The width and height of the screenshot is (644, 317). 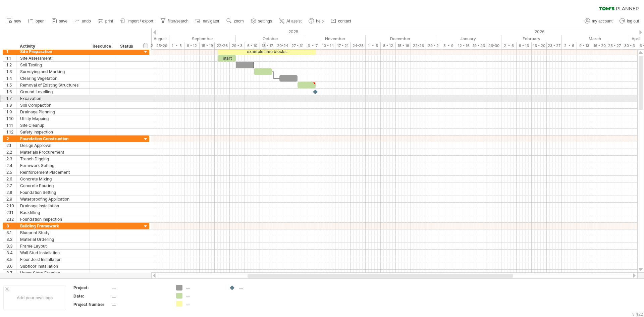 What do you see at coordinates (53, 253) in the screenshot?
I see `div: Wall Stud Installation` at bounding box center [53, 253].